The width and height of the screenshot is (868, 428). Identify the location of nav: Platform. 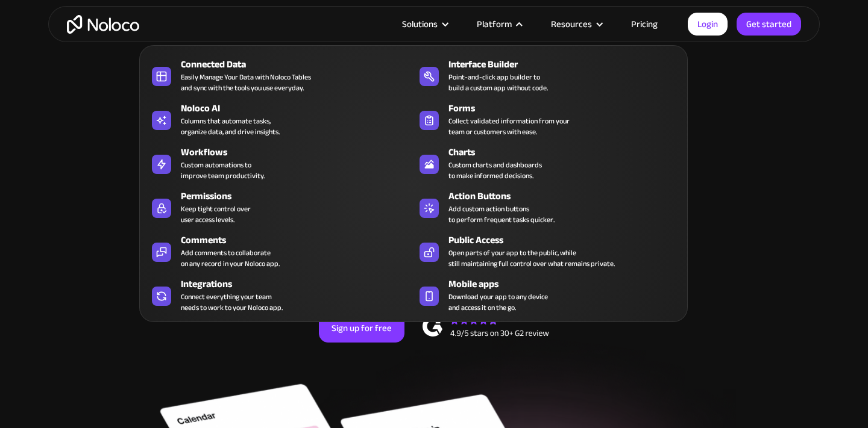
(414, 176).